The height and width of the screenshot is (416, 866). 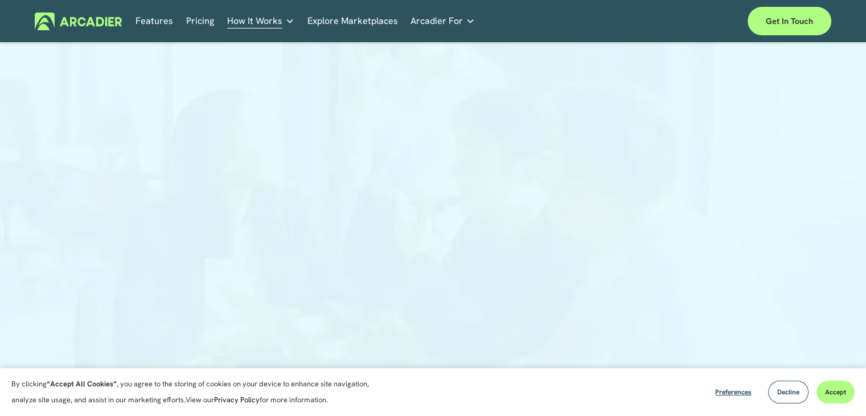 What do you see at coordinates (353, 21) in the screenshot?
I see `a: Explore Marketplaces` at bounding box center [353, 21].